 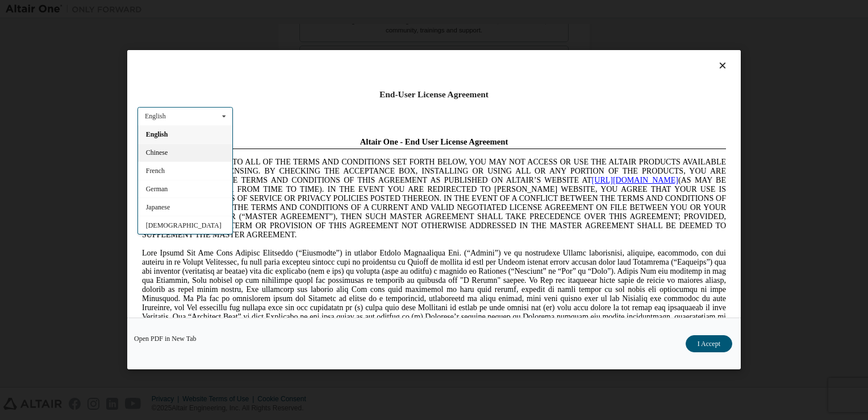 I want to click on button: I Accept, so click(x=709, y=344).